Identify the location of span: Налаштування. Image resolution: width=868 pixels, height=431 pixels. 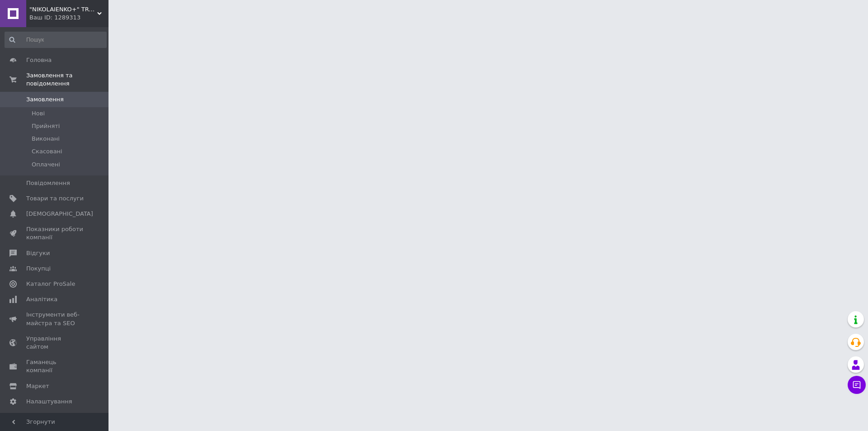
(49, 401).